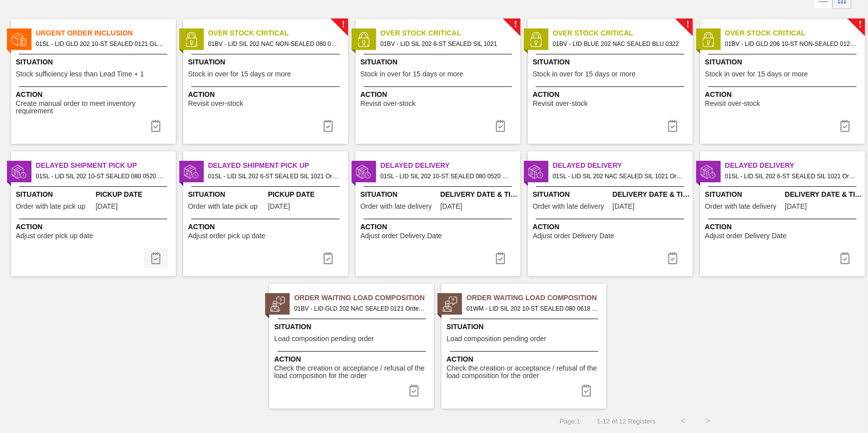 This screenshot has width=868, height=433. Describe the element at coordinates (54, 236) in the screenshot. I see `span: Adjust order pick up date` at that location.